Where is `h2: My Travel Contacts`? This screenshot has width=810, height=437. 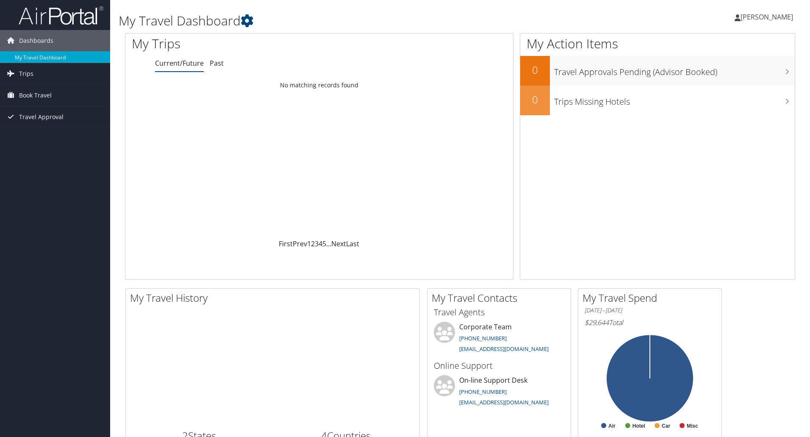
h2: My Travel Contacts is located at coordinates (501, 298).